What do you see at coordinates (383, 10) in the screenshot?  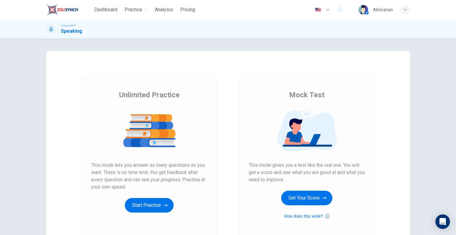 I see `div: Abhiranan` at bounding box center [383, 10].